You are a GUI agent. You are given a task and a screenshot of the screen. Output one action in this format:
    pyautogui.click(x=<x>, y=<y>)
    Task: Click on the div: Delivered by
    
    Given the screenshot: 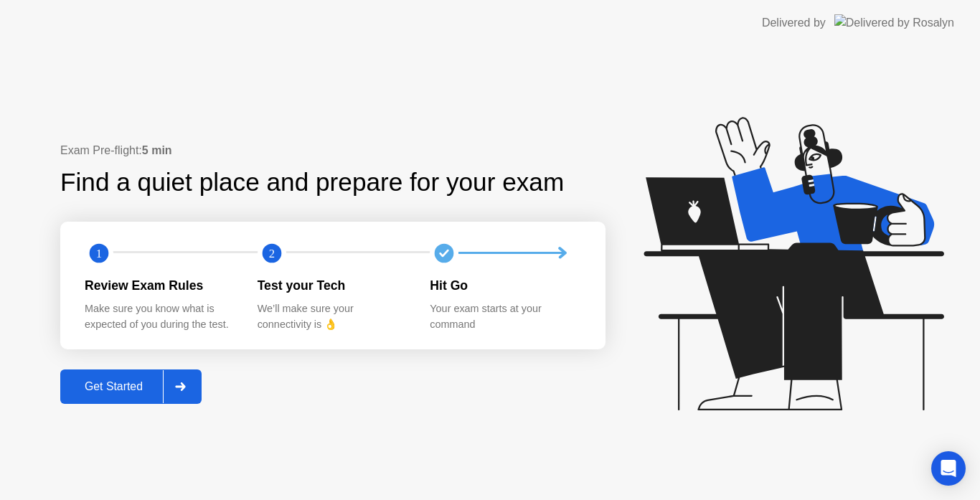 What is the action you would take?
    pyautogui.click(x=793, y=23)
    